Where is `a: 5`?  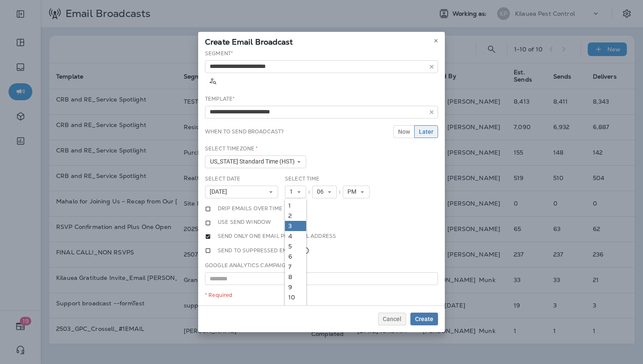
a: 5 is located at coordinates (295, 247).